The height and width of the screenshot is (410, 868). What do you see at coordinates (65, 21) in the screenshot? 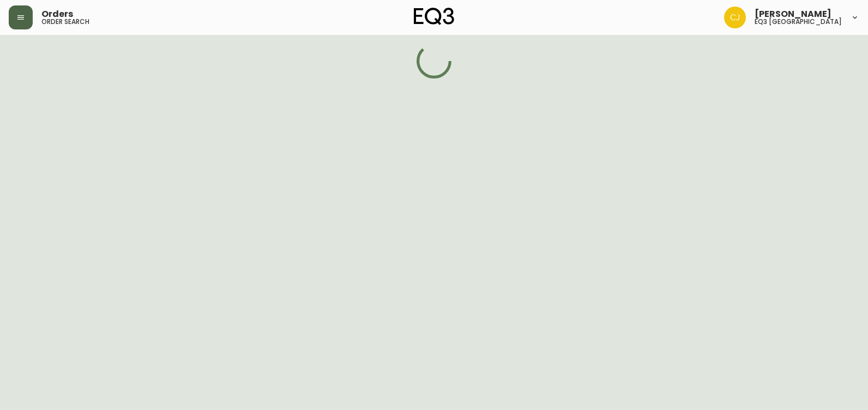
I see `h5: order search` at bounding box center [65, 21].